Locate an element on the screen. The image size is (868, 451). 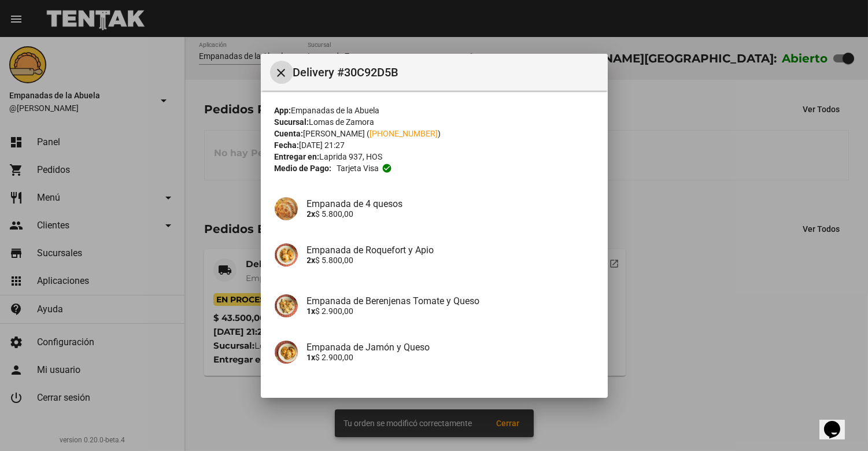
span: Tarjeta visa is located at coordinates (358, 168).